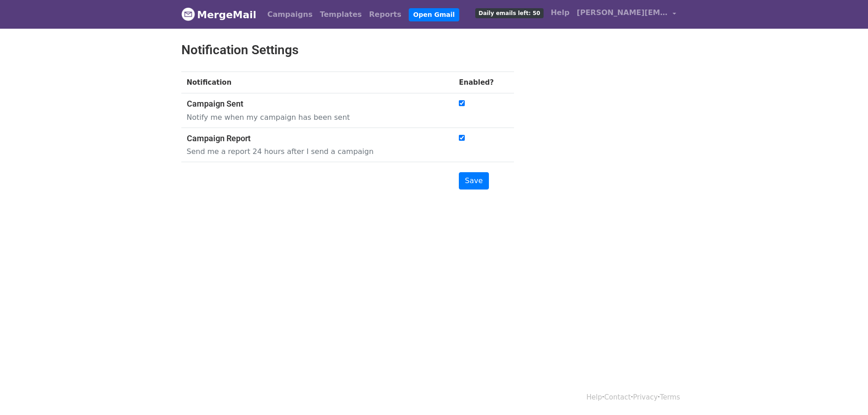  Describe the element at coordinates (313, 104) in the screenshot. I see `h5: Campaign Sent` at that location.